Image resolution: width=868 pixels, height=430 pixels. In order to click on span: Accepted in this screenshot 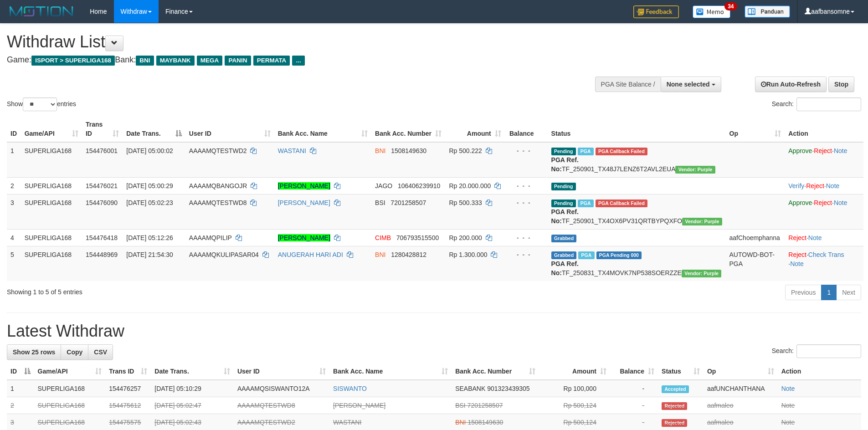, I will do `click(675, 389)`.